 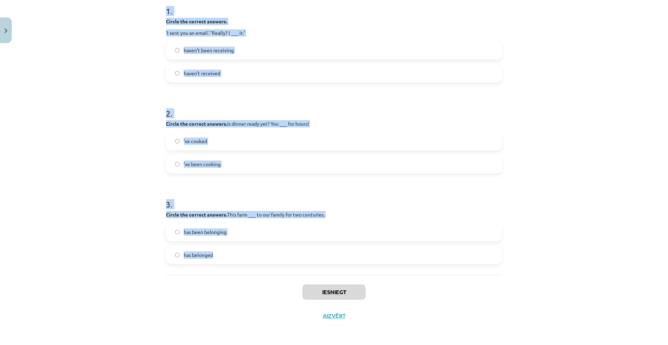 What do you see at coordinates (334, 316) in the screenshot?
I see `button: Aizvērt` at bounding box center [334, 316].